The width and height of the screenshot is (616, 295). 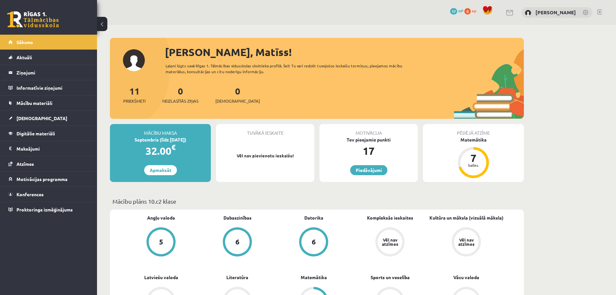 What do you see at coordinates (160, 151) in the screenshot?
I see `div: 32.00` at bounding box center [160, 151].